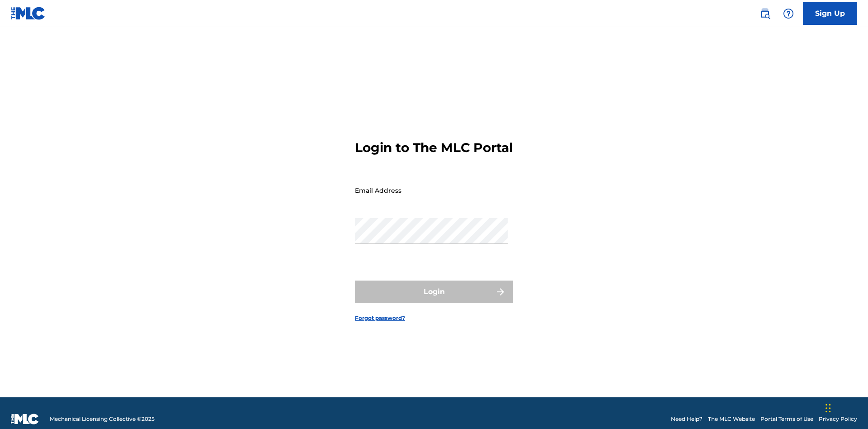  What do you see at coordinates (788, 13) in the screenshot?
I see `div: Help` at bounding box center [788, 13].